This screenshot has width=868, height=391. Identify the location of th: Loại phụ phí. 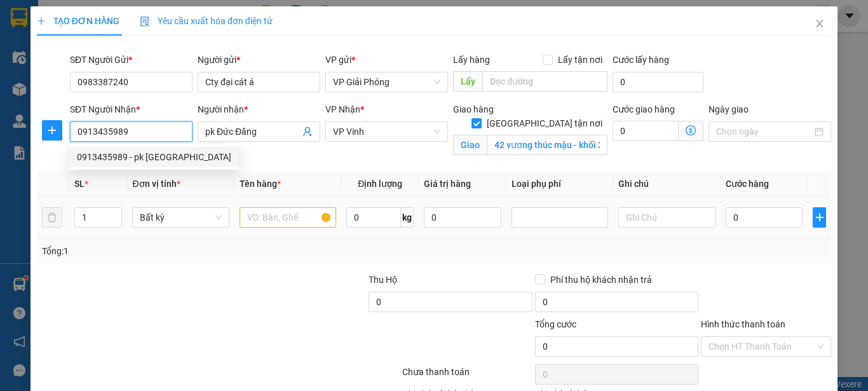
(560, 184).